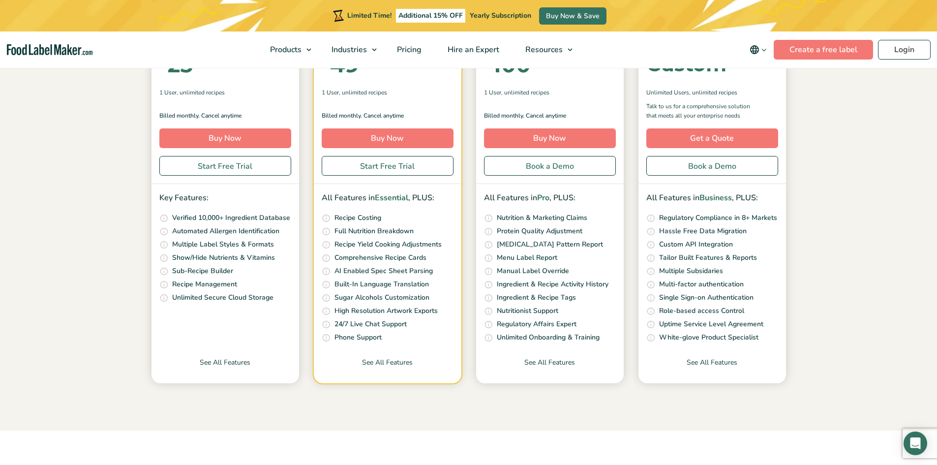 The height and width of the screenshot is (465, 937). What do you see at coordinates (536, 298) in the screenshot?
I see `p: Ingredient & Recipe Tags` at bounding box center [536, 298].